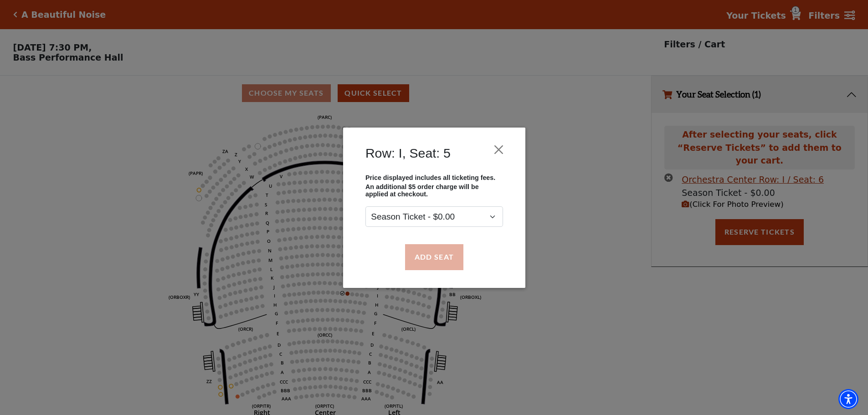 The height and width of the screenshot is (415, 868). I want to click on button: Close, so click(498, 150).